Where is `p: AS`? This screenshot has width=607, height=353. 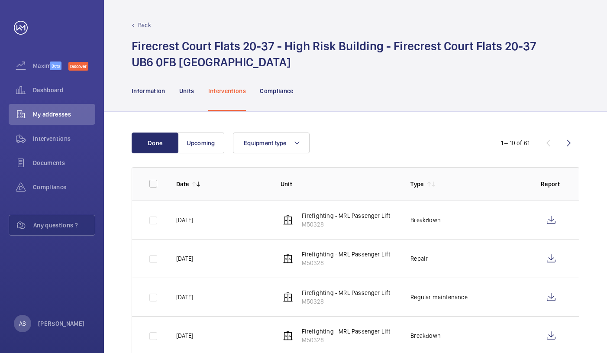
p: AS is located at coordinates (23, 323).